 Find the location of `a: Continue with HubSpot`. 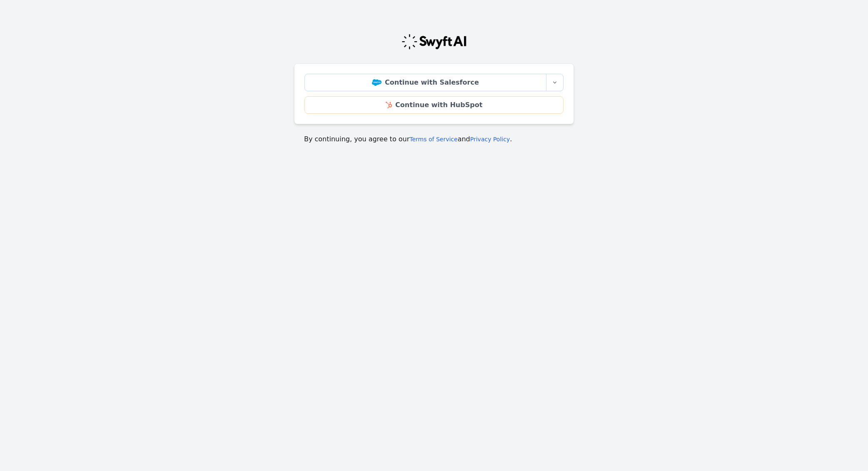

a: Continue with HubSpot is located at coordinates (434, 105).